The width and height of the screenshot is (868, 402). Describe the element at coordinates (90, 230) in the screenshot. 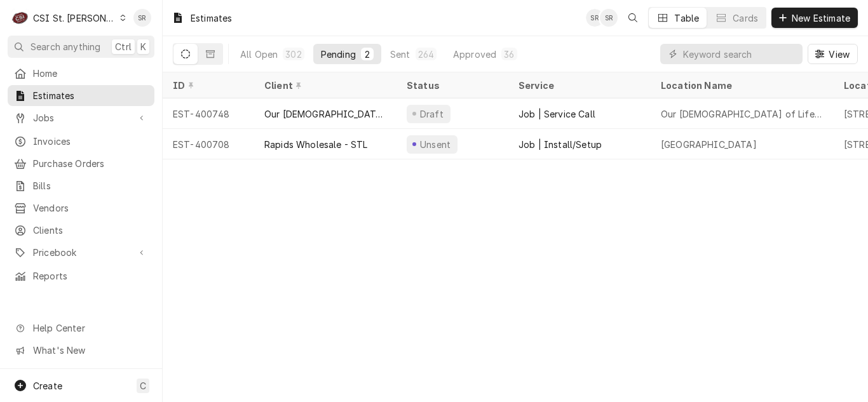

I see `span: Clients` at that location.